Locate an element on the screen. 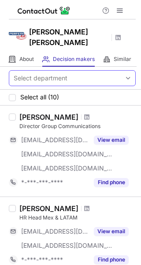 The height and width of the screenshot is (265, 141). span: Similar is located at coordinates (123, 59).